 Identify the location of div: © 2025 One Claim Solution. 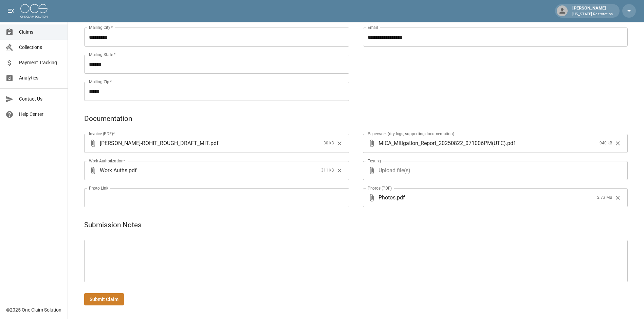
(33, 310).